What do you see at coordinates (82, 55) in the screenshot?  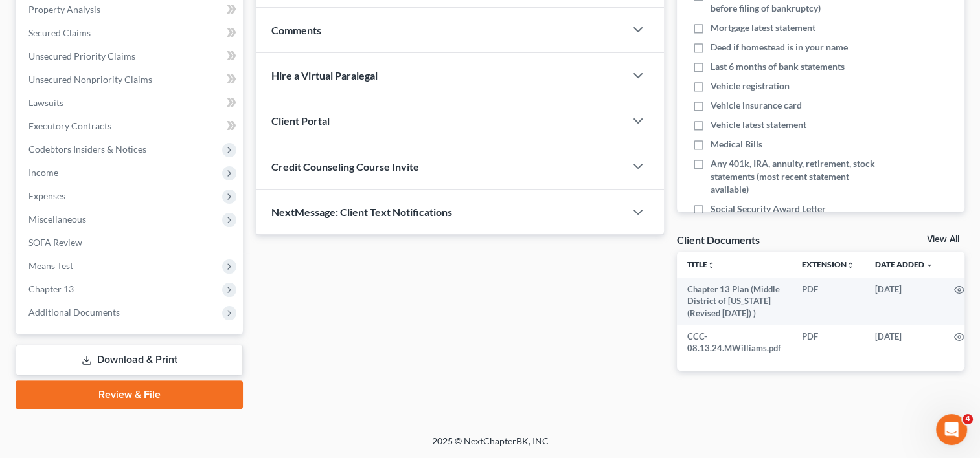 I see `span: Unsecured Priority Claims` at bounding box center [82, 55].